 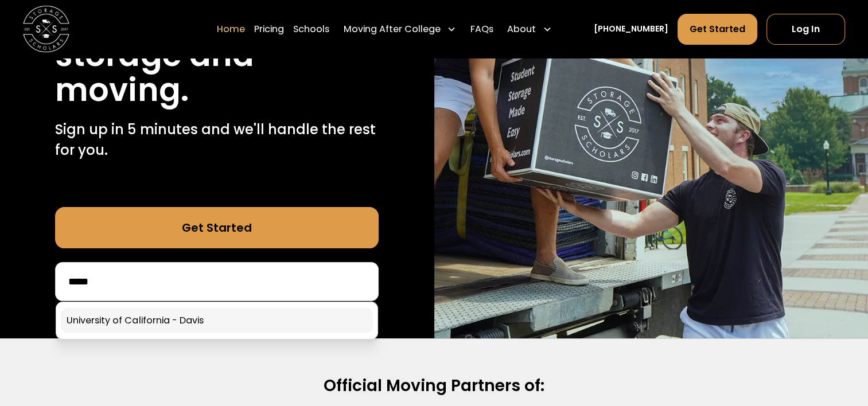 What do you see at coordinates (231, 29) in the screenshot?
I see `a: Home` at bounding box center [231, 29].